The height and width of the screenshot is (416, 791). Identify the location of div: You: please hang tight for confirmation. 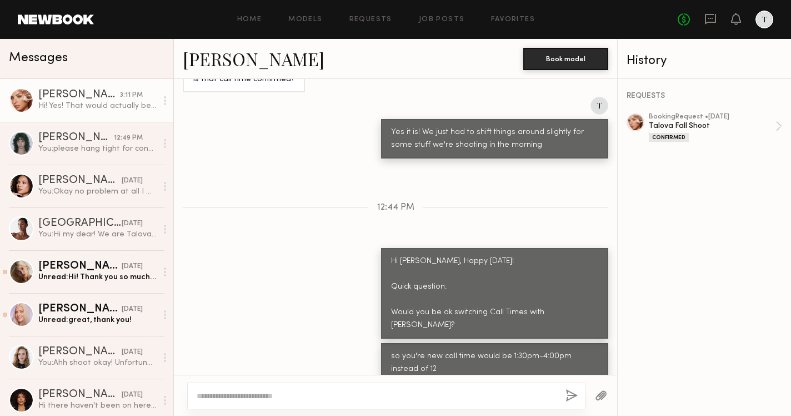
(97, 148).